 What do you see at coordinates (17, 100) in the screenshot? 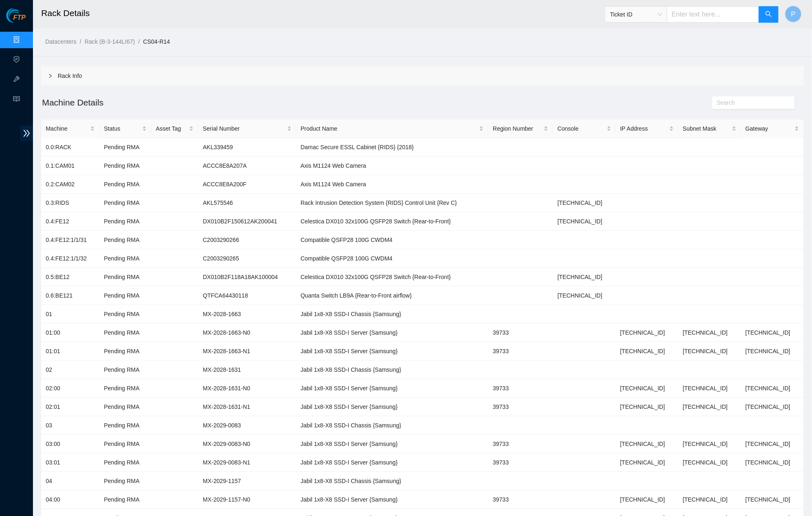
I see `span: read` at bounding box center [17, 100].